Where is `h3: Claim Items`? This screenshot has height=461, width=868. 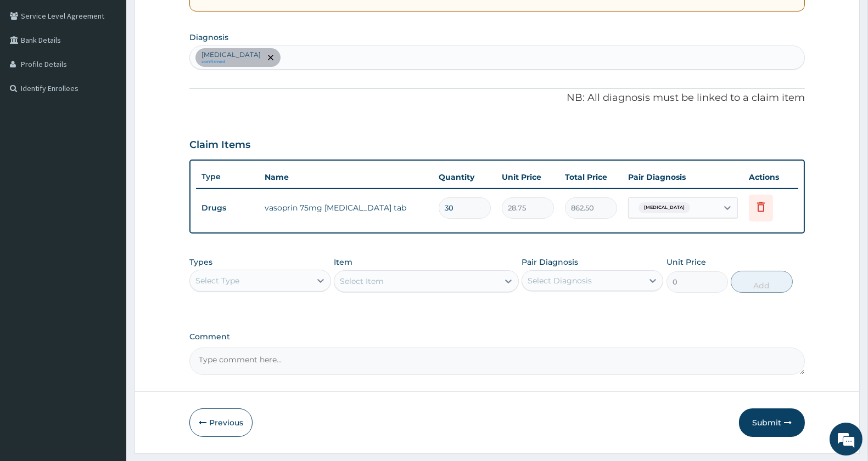
h3: Claim Items is located at coordinates (220, 146).